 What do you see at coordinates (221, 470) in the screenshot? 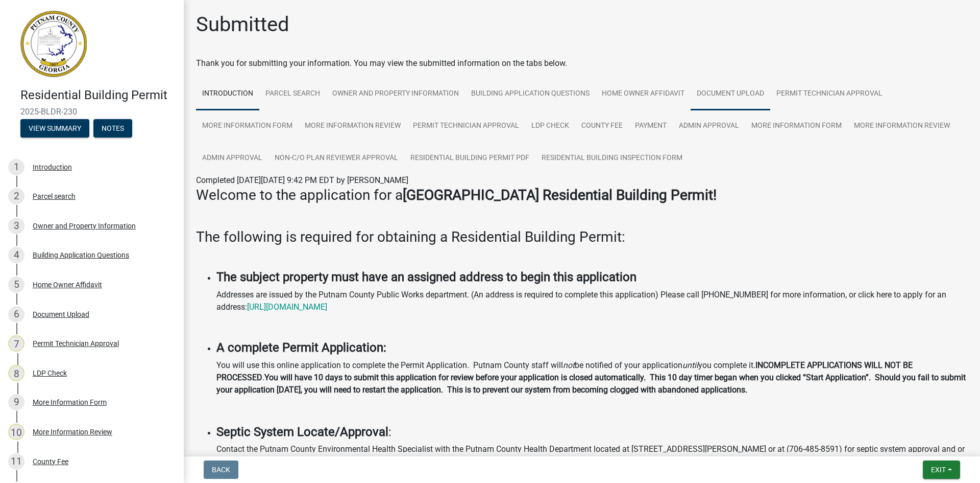
I see `span: Back` at bounding box center [221, 470].